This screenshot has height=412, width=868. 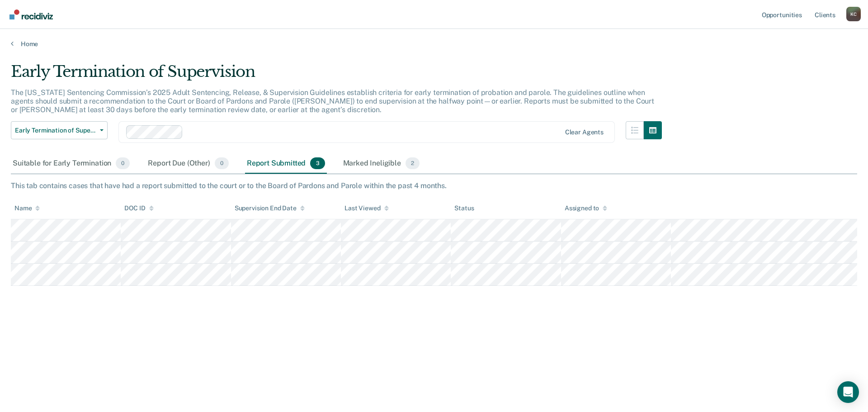 What do you see at coordinates (848, 392) in the screenshot?
I see `div: Open Intercom Messenger` at bounding box center [848, 392].